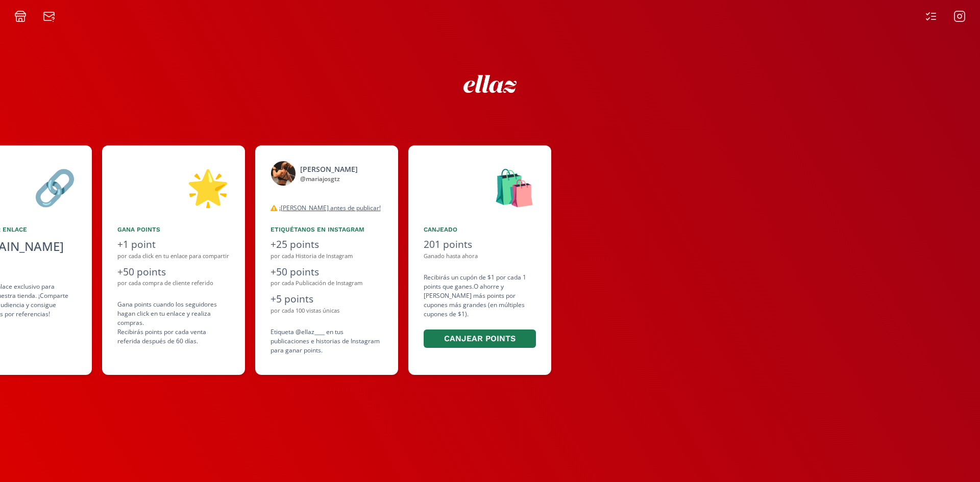 The width and height of the screenshot is (980, 482). What do you see at coordinates (480, 256) in the screenshot?
I see `div: Ganado hasta ahora` at bounding box center [480, 256].